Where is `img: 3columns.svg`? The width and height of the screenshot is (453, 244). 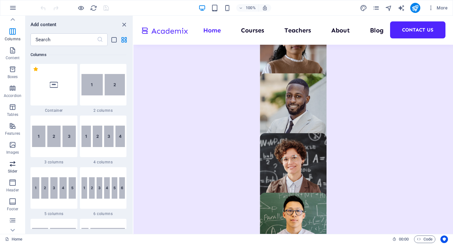 img: 3columns.svg is located at coordinates (54, 136).